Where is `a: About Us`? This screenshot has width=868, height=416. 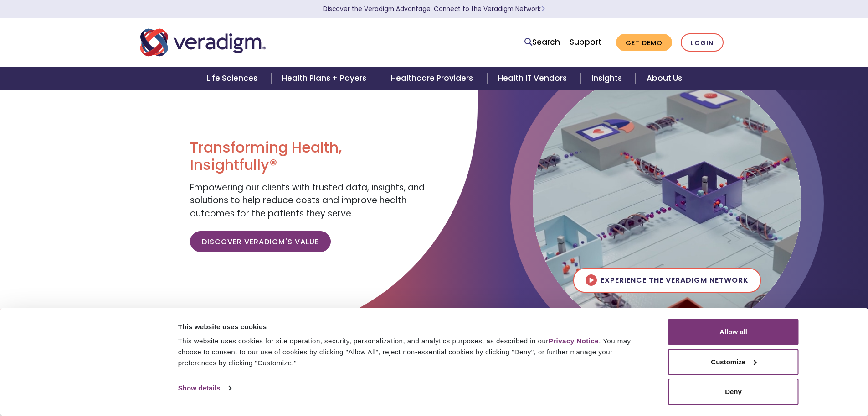
a: About Us is located at coordinates (664, 78).